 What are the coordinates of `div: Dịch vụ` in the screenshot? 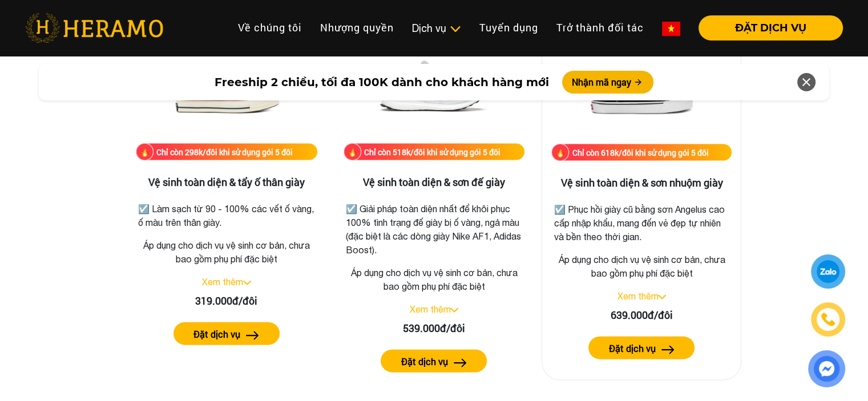 It's located at (436, 28).